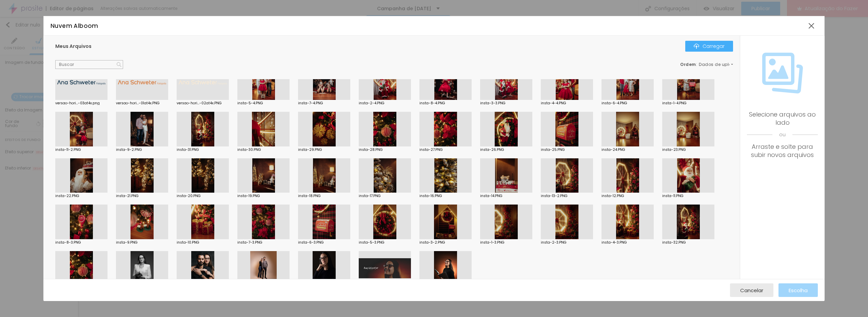  What do you see at coordinates (77, 103) in the screenshot?
I see `font: versao-hori...-03at4x.png` at bounding box center [77, 103].